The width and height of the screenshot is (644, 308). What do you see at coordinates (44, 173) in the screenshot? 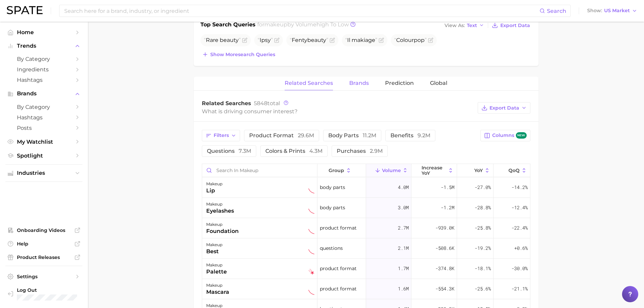
I see `button: Industries` at bounding box center [44, 173].